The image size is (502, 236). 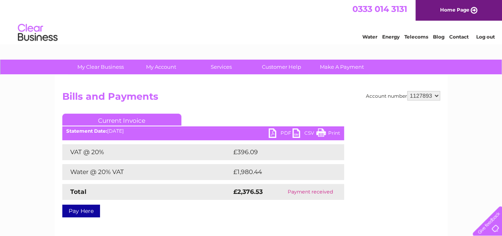 What do you see at coordinates (147, 172) in the screenshot?
I see `td: Water @ 20% VAT` at bounding box center [147, 172].